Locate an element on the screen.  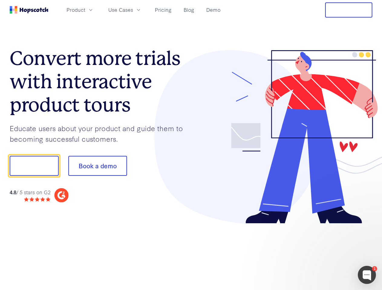
div: 1 is located at coordinates (374, 269).